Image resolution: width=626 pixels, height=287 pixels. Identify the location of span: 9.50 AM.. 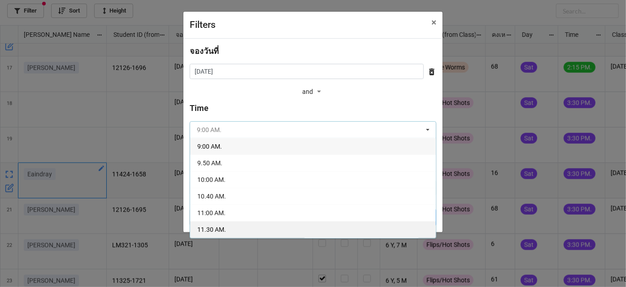
(210, 163).